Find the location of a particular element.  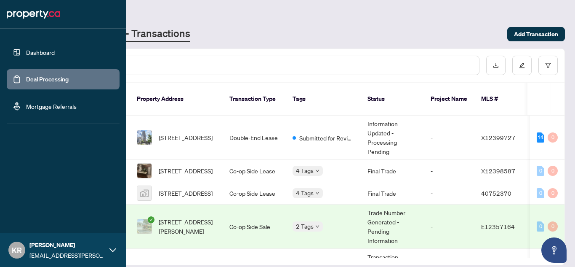

span: Submitted for Review is located at coordinates (327, 138).